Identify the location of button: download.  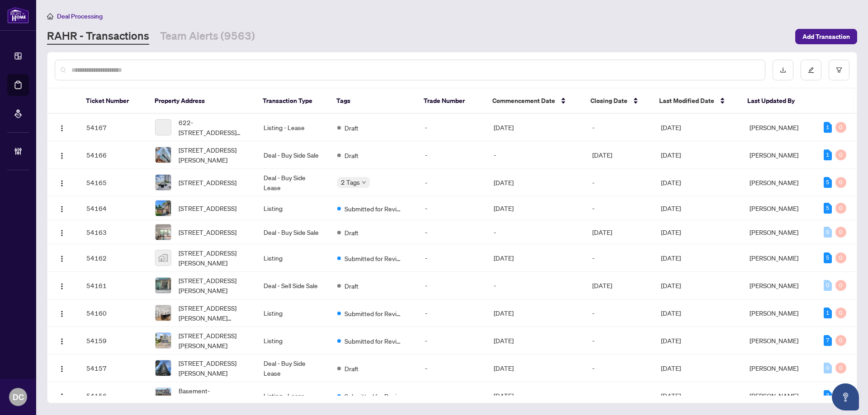
(783, 70).